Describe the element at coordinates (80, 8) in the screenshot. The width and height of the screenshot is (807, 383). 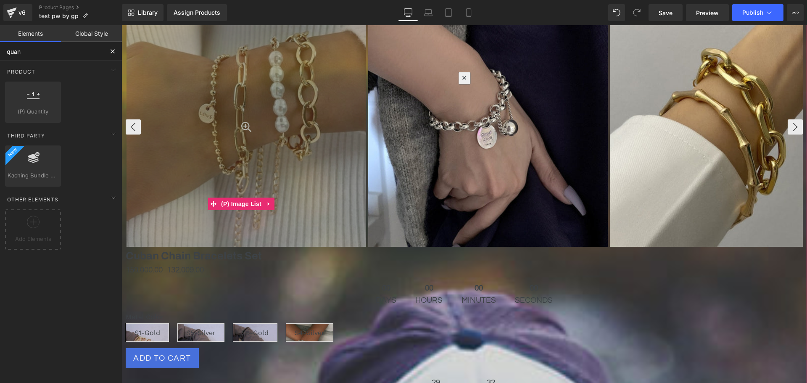
I see `a: Product Pages` at that location.